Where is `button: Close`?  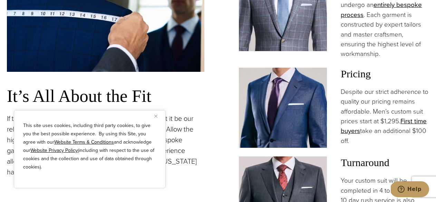
button: Close is located at coordinates (159, 116).